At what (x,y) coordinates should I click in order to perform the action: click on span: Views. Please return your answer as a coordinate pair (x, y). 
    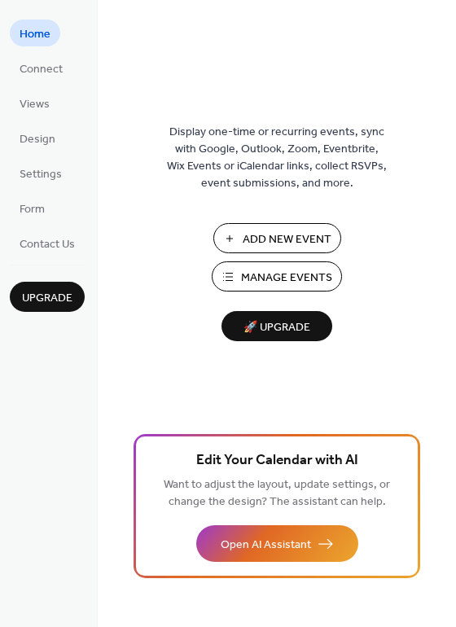
    Looking at the image, I should click on (34, 104).